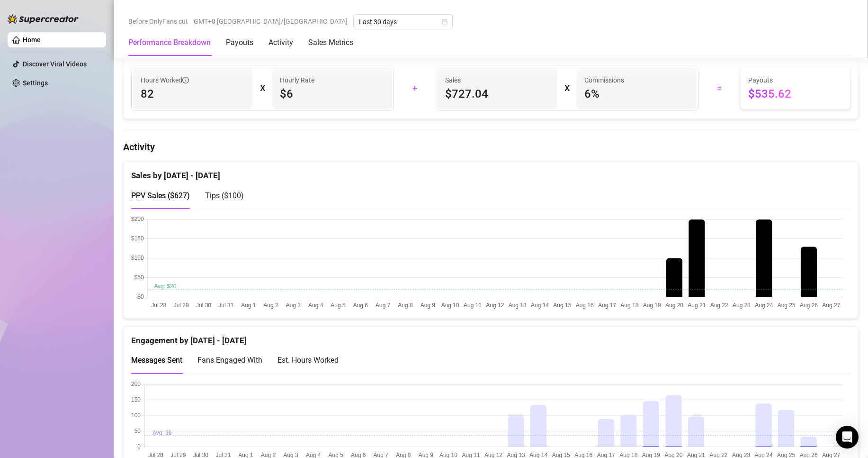 This screenshot has width=868, height=458. Describe the element at coordinates (54, 64) in the screenshot. I see `a: Discover Viral Videos` at that location.